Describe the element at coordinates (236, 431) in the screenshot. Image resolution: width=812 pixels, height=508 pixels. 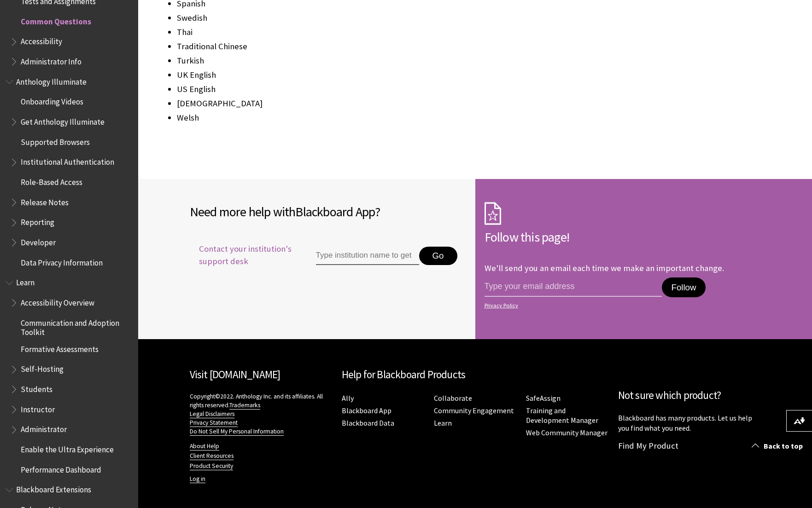
I see `a: Do Not Sell My Personal Information` at that location.